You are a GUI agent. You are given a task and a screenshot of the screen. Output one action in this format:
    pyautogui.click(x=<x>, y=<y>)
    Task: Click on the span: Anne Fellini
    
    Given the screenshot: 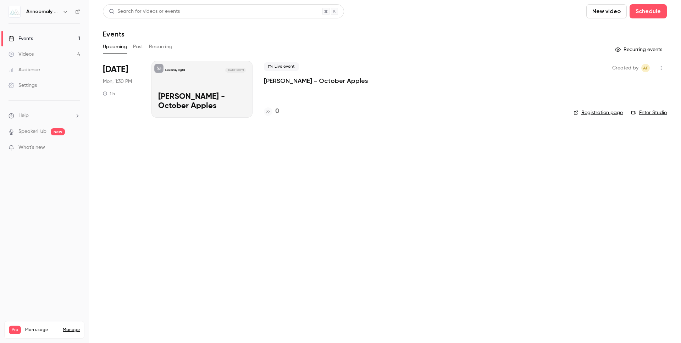 What is the action you would take?
    pyautogui.click(x=646, y=68)
    